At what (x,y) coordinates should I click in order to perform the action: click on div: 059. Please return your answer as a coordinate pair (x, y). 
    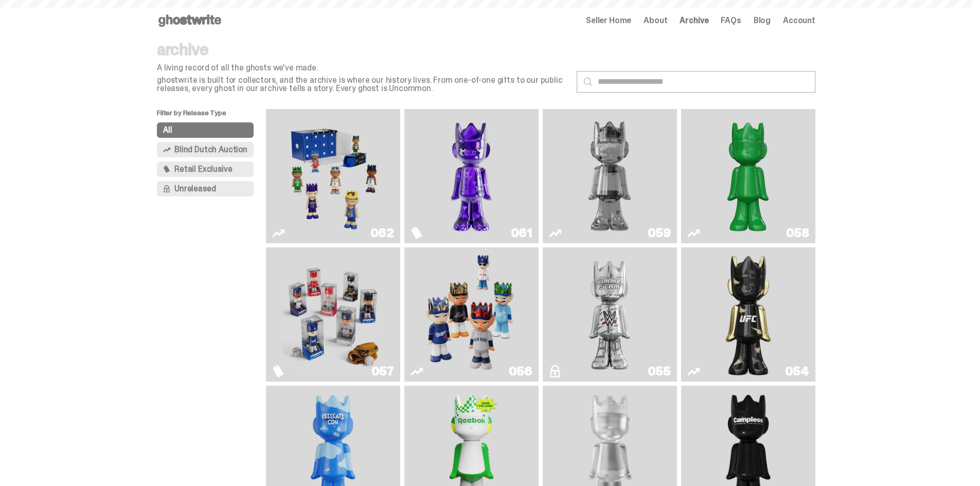
    Looking at the image, I should click on (659, 233).